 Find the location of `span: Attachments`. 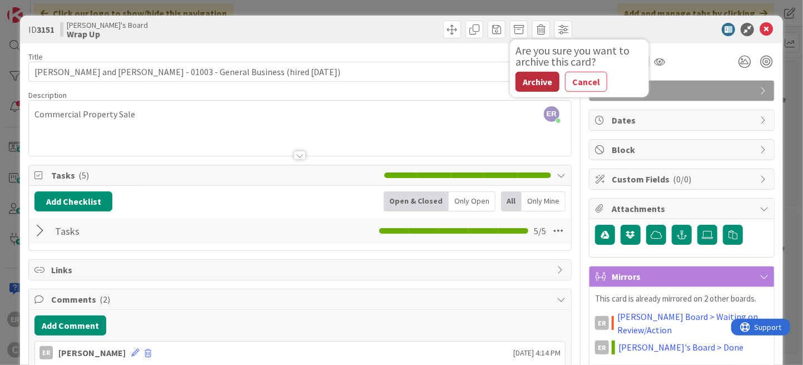

span: Attachments is located at coordinates (683, 208).